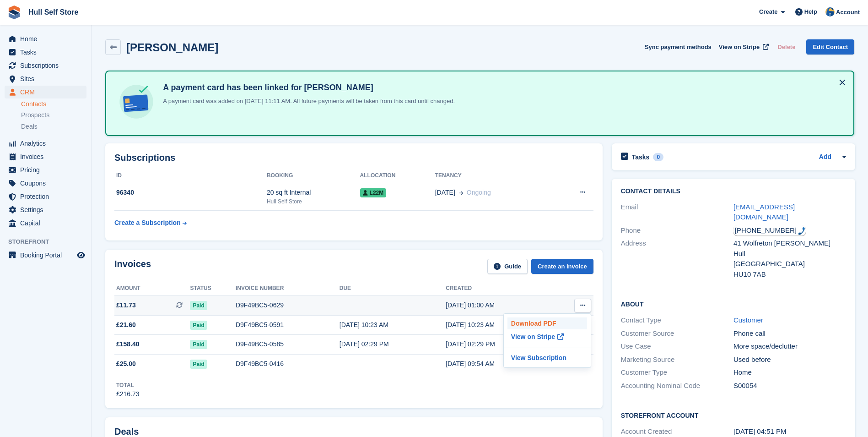  Describe the element at coordinates (563, 266) in the screenshot. I see `a: Create an Invoice` at that location.